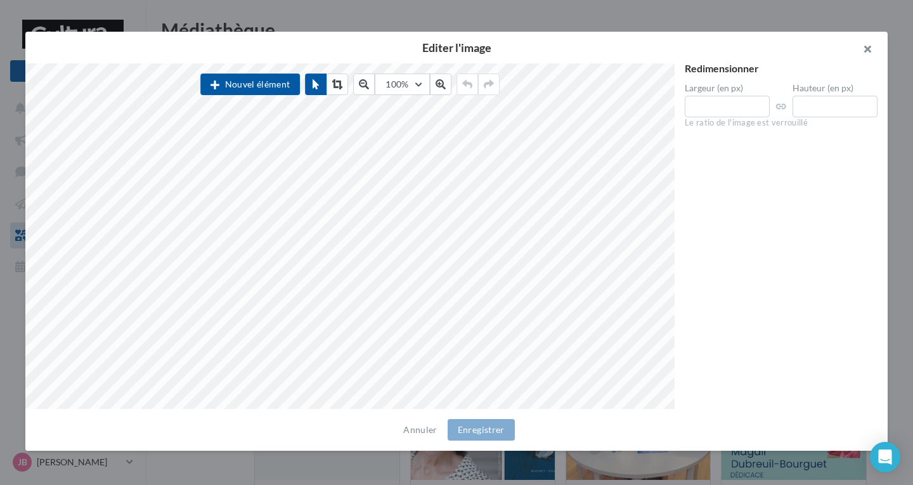  I want to click on button: Nouvel élément, so click(250, 84).